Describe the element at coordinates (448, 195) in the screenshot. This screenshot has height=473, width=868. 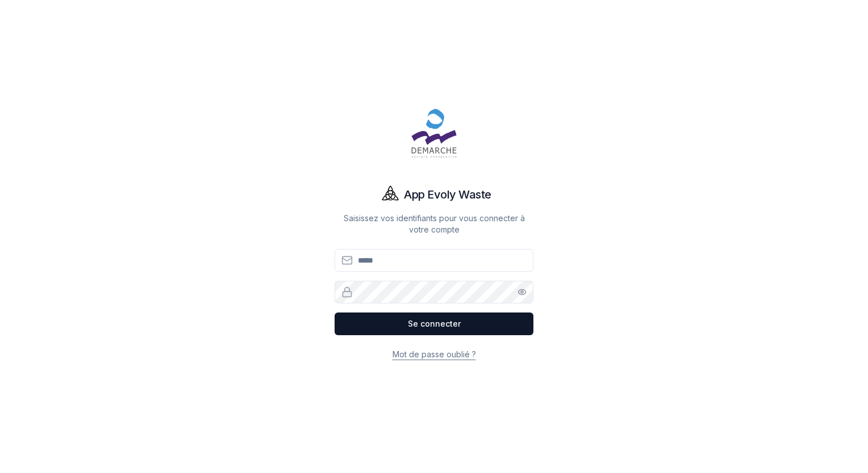
I see `h1: App Evoly Waste` at that location.